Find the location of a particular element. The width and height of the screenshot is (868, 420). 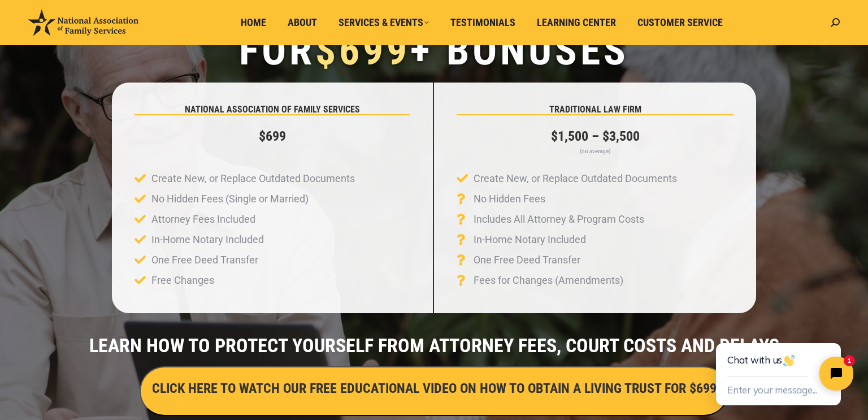

a: Customer Service is located at coordinates (679, 23).